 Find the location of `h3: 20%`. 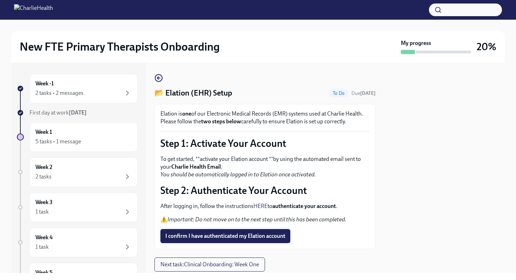

h3: 20% is located at coordinates (487, 47).